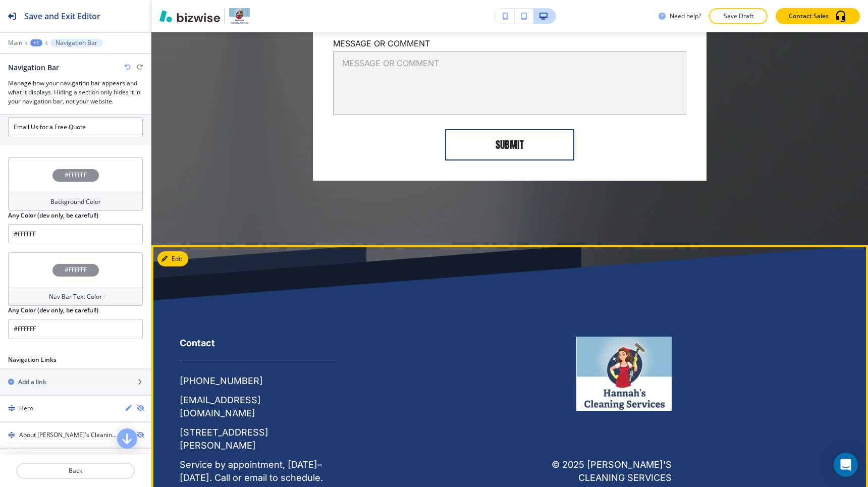  What do you see at coordinates (33, 360) in the screenshot?
I see `h2: Navigation Links` at bounding box center [33, 360].